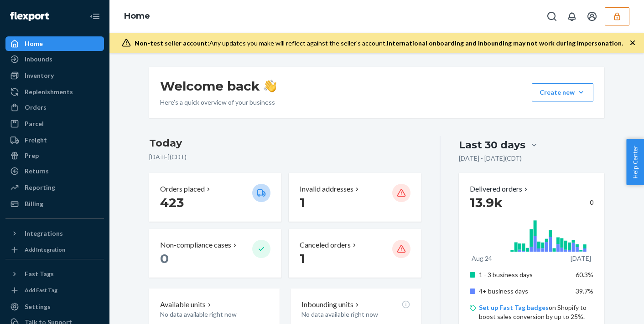 The image size is (644, 324). I want to click on div: Reporting, so click(40, 188).